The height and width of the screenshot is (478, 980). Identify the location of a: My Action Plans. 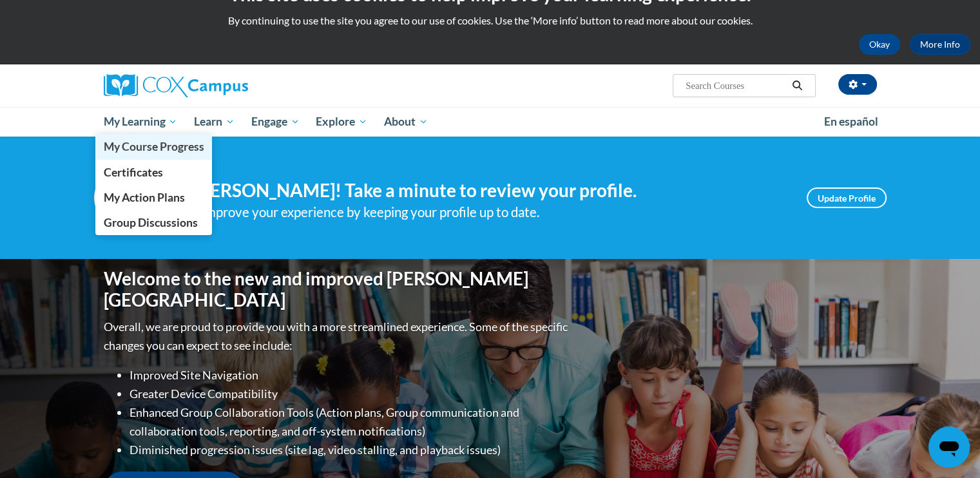
(154, 197).